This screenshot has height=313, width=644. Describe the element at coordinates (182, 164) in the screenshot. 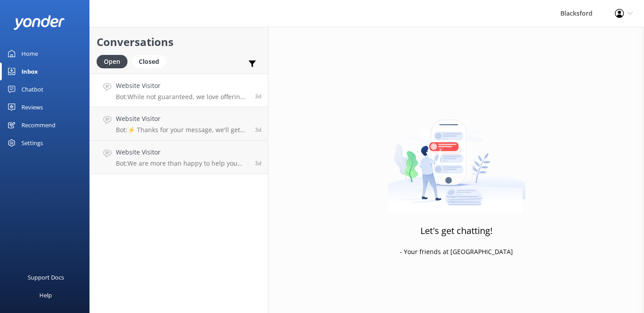

I see `p: Bot: We are more than happy to help you choose which Rv is best for you! Take our "Which RV is be...` at that location.